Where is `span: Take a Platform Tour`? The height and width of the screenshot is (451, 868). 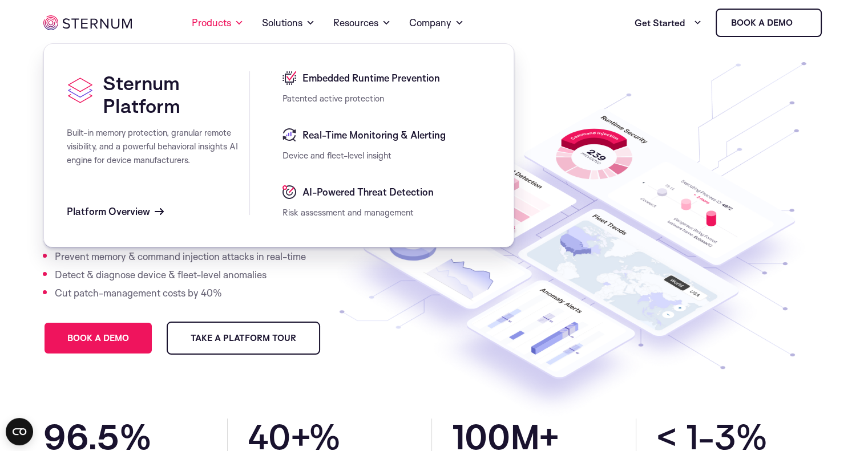 span: Take a Platform Tour is located at coordinates (243, 338).